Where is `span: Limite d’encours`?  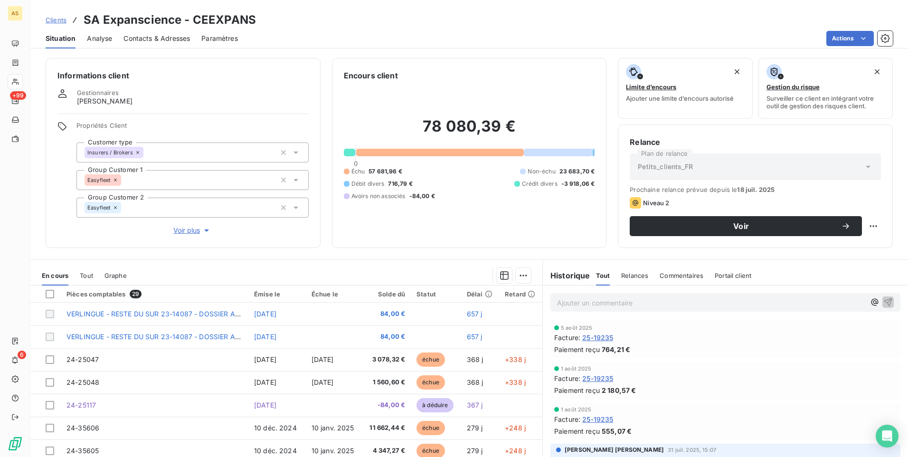 span: Limite d’encours is located at coordinates (651, 87).